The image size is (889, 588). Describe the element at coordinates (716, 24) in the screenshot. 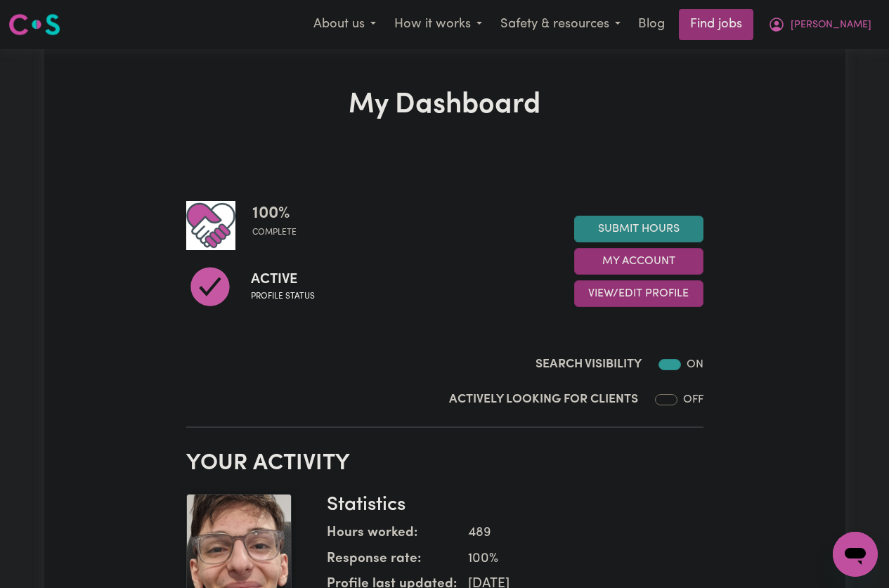

I see `a: Find jobs` at that location.